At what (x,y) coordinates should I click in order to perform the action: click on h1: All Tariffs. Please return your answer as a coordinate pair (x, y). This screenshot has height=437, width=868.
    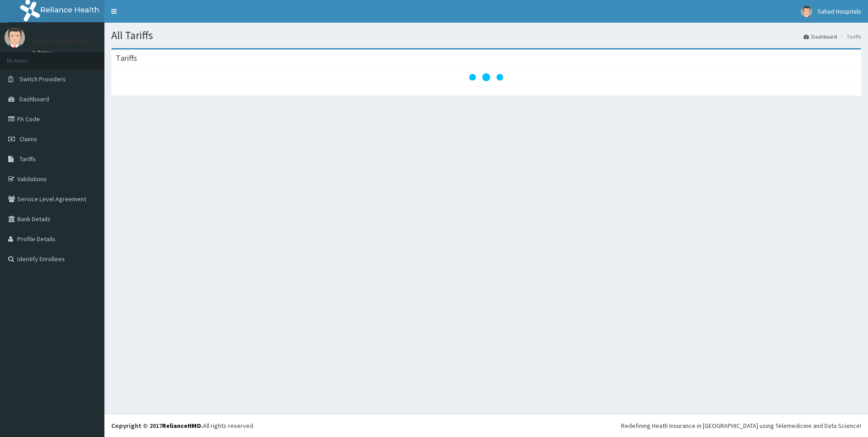
    Looking at the image, I should click on (487, 35).